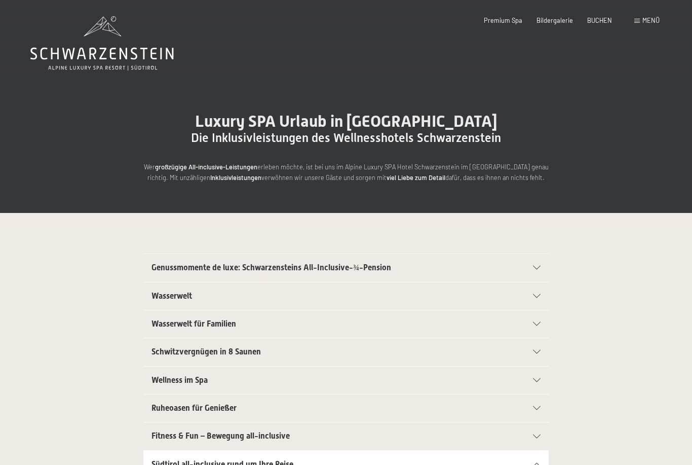  I want to click on span: Schwitzvergnügen in 8 Saunen, so click(206, 351).